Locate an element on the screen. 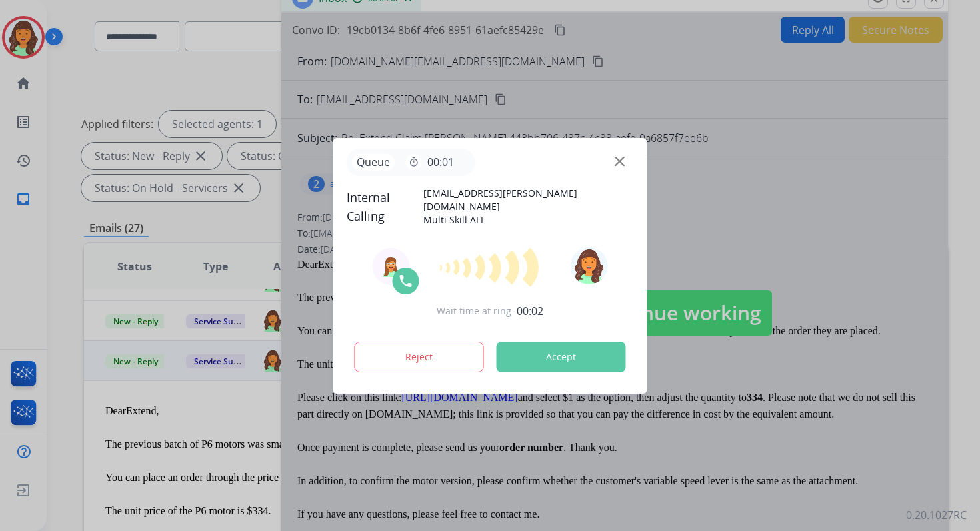  button: Accept is located at coordinates (561, 357).